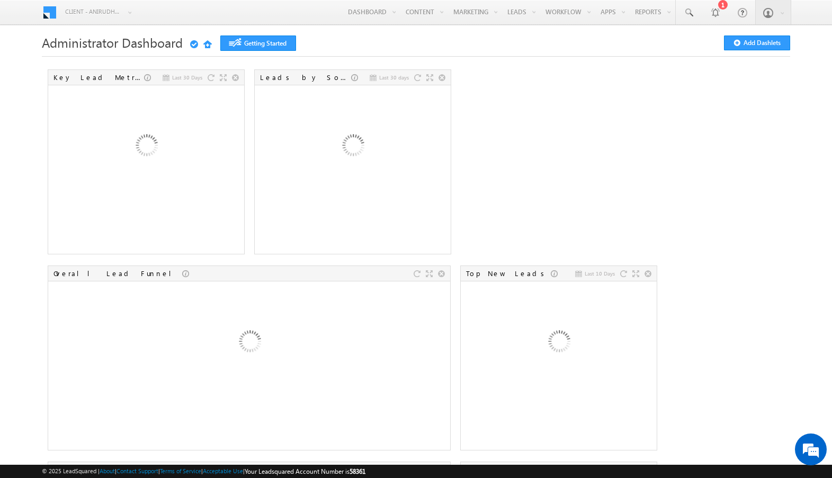 The height and width of the screenshot is (478, 832). What do you see at coordinates (98, 77) in the screenshot?
I see `div: Key Lead Metrics` at bounding box center [98, 77].